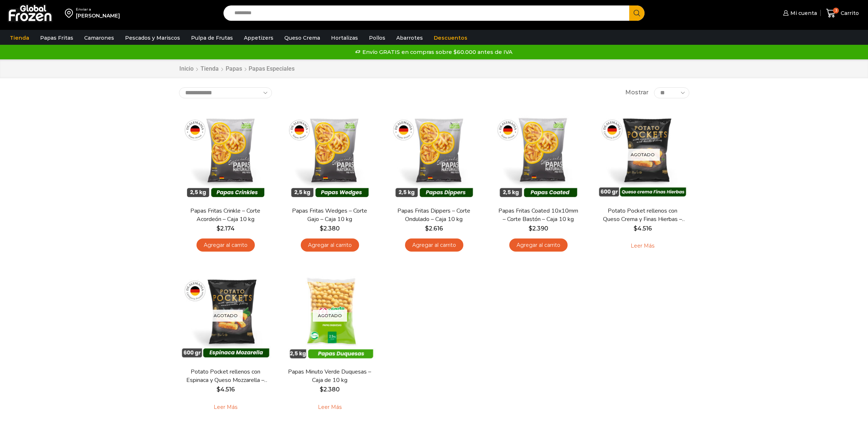 The height and width of the screenshot is (430, 868). Describe the element at coordinates (330, 245) in the screenshot. I see `a: Agregar al carrito: “Papas Fritas Wedges – Corte Gajo - Caja 10 kg”` at that location.